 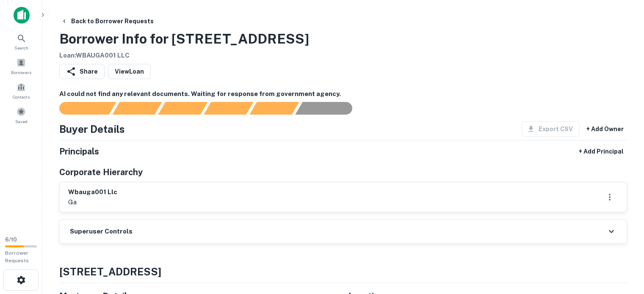 I want to click on div: Principals found, AI now looking for contact information..., so click(x=228, y=108).